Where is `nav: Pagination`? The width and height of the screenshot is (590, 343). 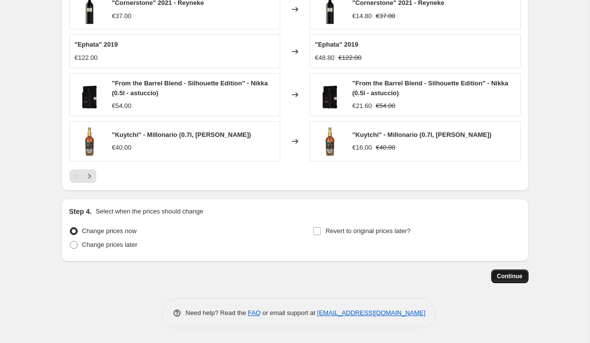
nav: Pagination is located at coordinates (83, 176).